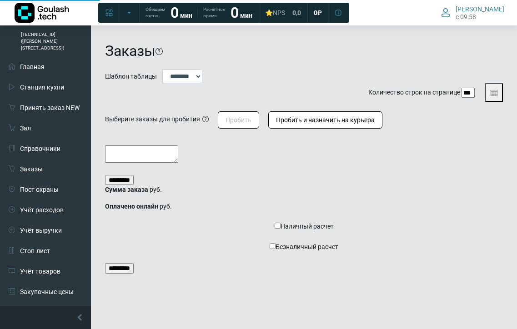 The height and width of the screenshot is (329, 517). Describe the element at coordinates (272, 246) in the screenshot. I see `input: Безналичный расчет` at that location.